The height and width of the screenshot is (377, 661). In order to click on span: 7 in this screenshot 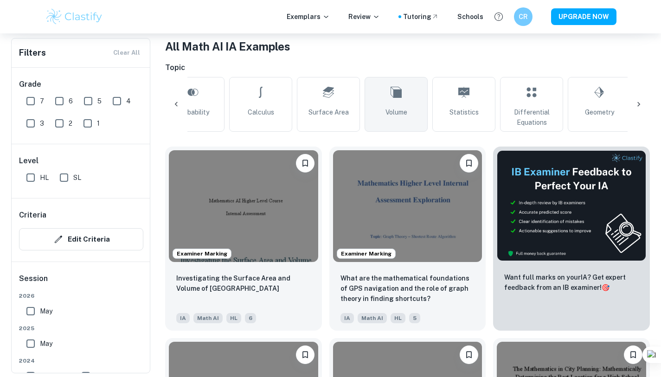, I will do `click(42, 101)`.